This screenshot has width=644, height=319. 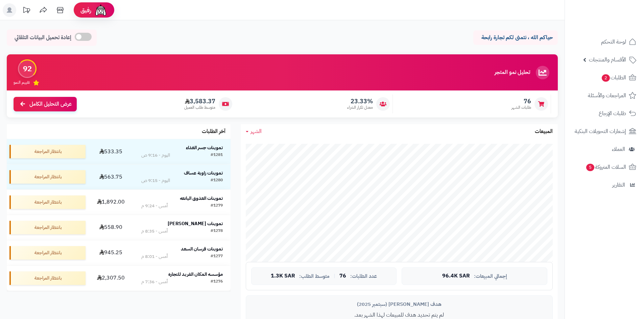 I want to click on img: ai-face.png, so click(x=100, y=10).